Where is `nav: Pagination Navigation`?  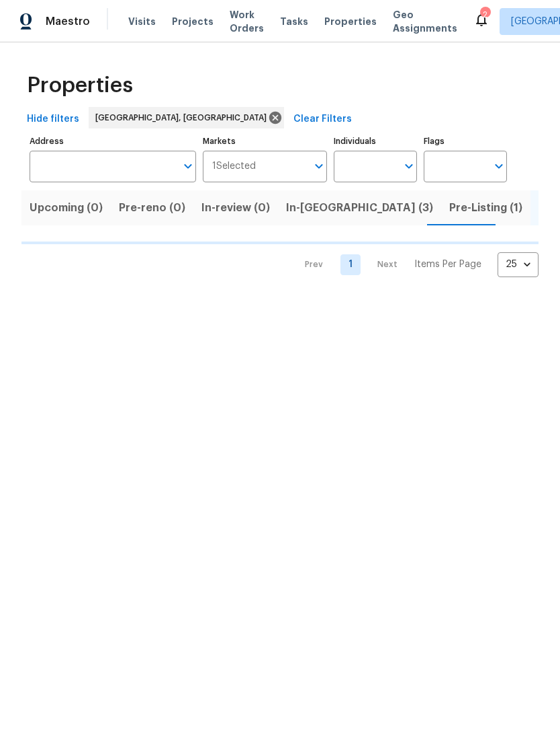 nav: Pagination Navigation is located at coordinates (416, 265).